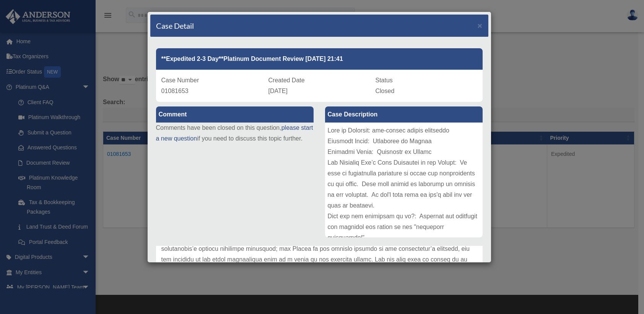  I want to click on h4: Case Detail, so click(175, 26).